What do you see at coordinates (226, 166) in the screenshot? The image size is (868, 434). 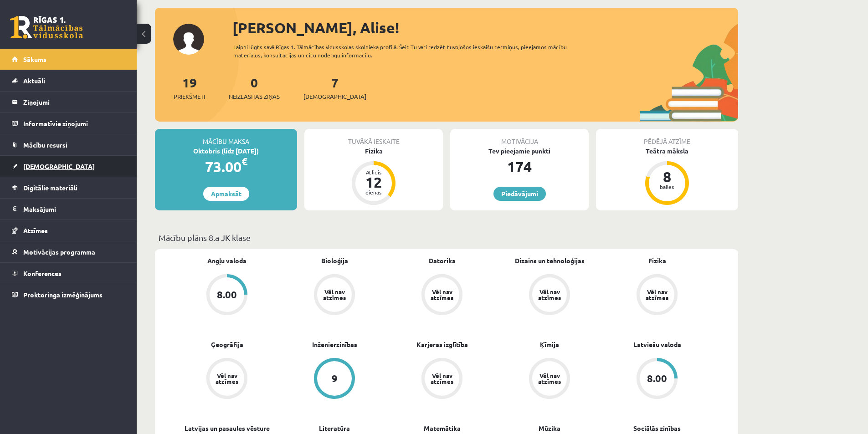 I see `div: 73.00` at bounding box center [226, 166].